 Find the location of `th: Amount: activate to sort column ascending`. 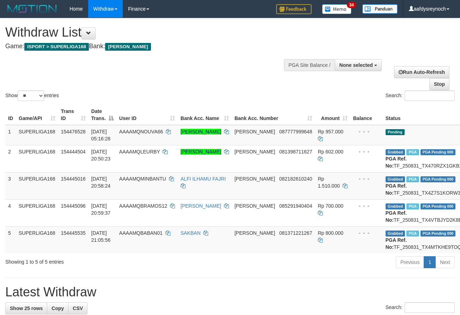

th: Amount: activate to sort column ascending is located at coordinates (332, 115).